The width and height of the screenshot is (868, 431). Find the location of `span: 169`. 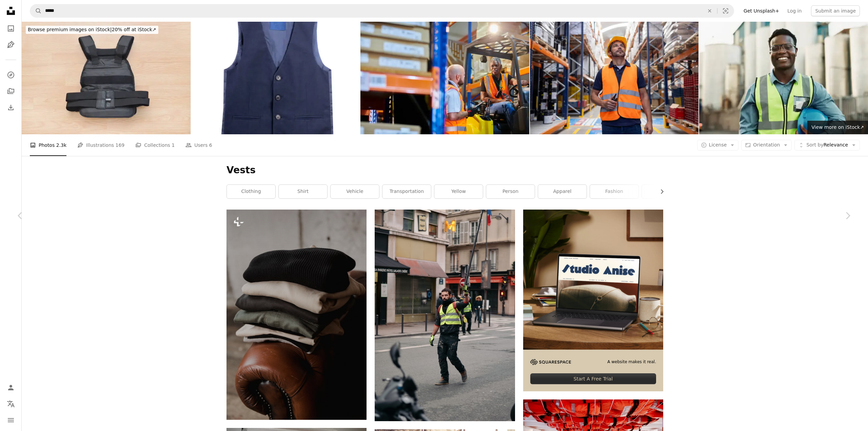

span: 169 is located at coordinates (120, 145).